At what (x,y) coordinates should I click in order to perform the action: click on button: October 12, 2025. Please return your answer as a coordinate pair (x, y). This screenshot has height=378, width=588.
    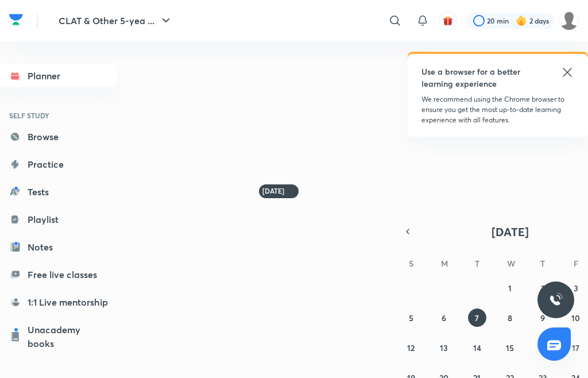
    Looking at the image, I should click on (411, 348).